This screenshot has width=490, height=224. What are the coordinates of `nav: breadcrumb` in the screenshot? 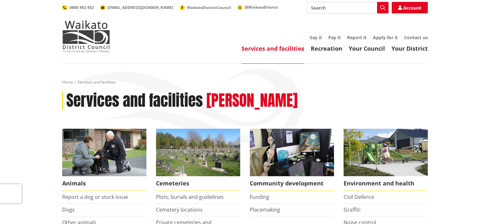 It's located at (245, 82).